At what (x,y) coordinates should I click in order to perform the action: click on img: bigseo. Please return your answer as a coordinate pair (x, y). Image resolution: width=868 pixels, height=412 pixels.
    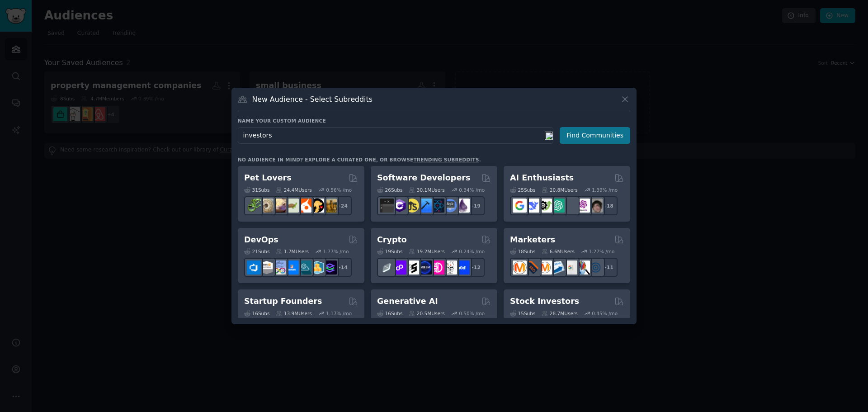
    Looking at the image, I should click on (532, 267).